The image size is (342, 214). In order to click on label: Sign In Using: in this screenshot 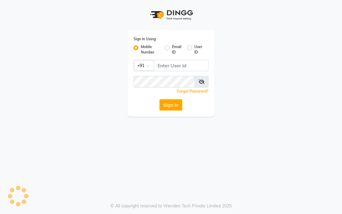, I will do `click(145, 39)`.